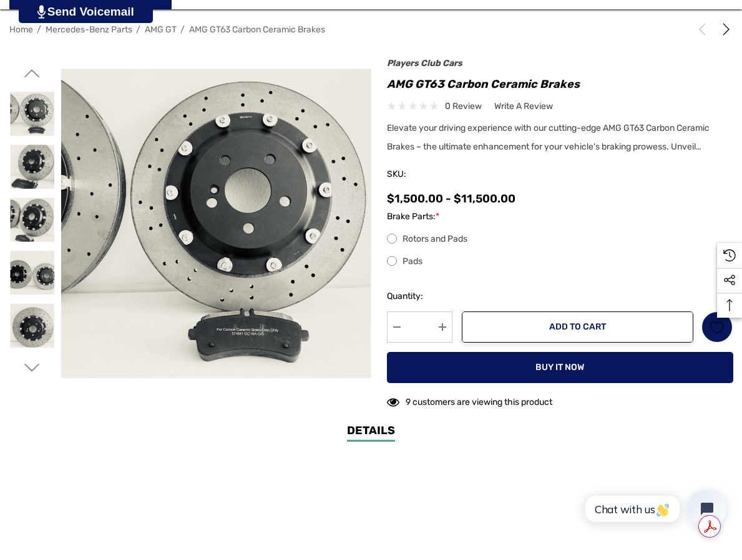 The height and width of the screenshot is (560, 742). What do you see at coordinates (21, 29) in the screenshot?
I see `span: Home` at bounding box center [21, 29].